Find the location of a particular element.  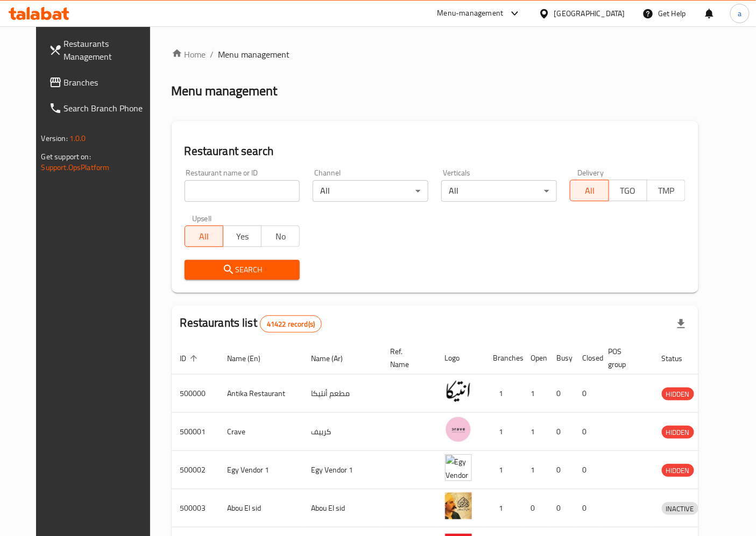

td: 500001 is located at coordinates (195, 432).